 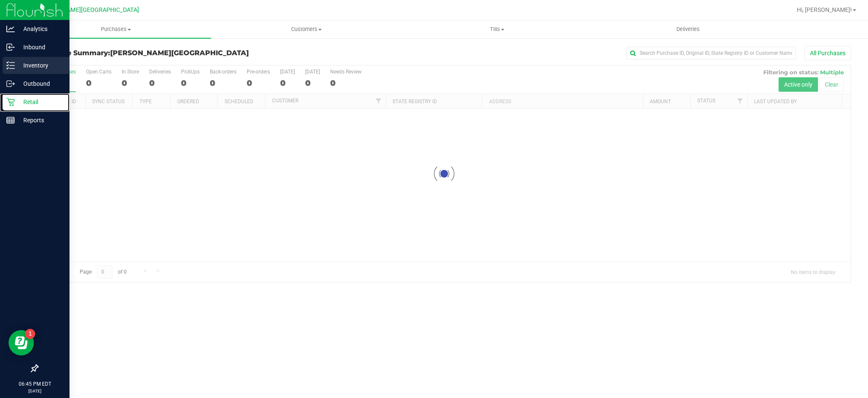 I want to click on p: Analytics, so click(x=40, y=28).